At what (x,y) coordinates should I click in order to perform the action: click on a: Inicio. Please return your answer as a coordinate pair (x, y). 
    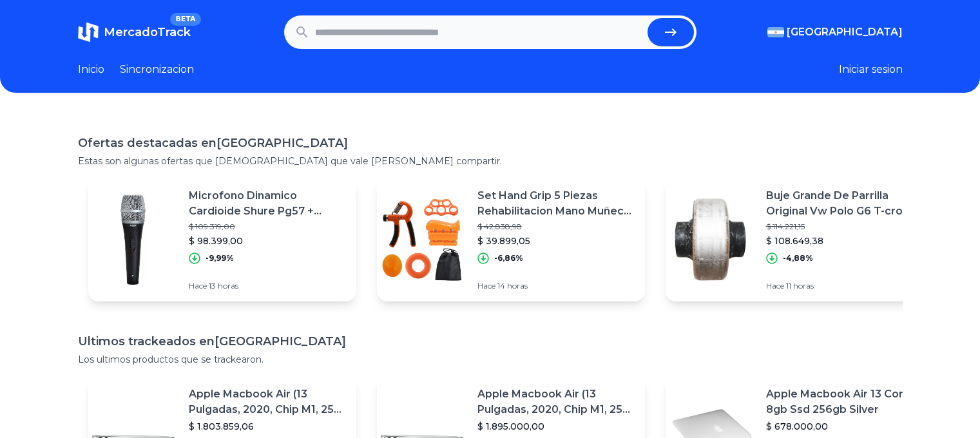
    Looking at the image, I should click on (91, 70).